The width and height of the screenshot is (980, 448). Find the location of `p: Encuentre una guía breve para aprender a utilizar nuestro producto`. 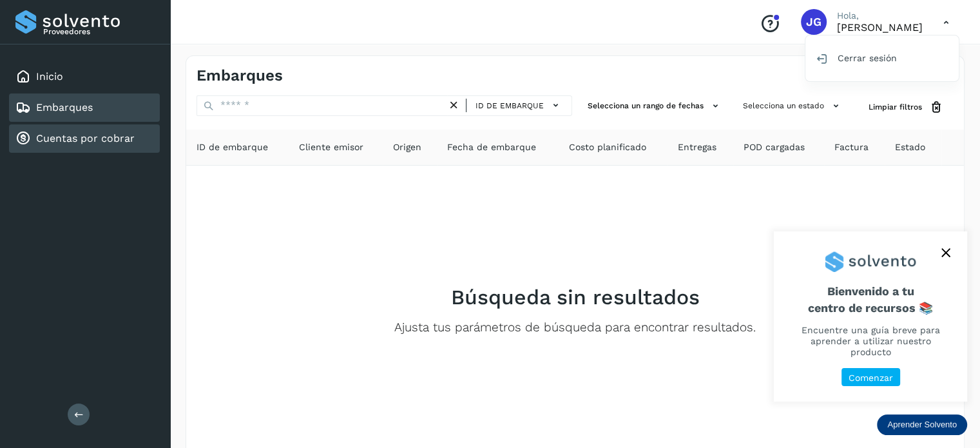

p: Encuentre una guía breve para aprender a utilizar nuestro producto is located at coordinates (870, 341).